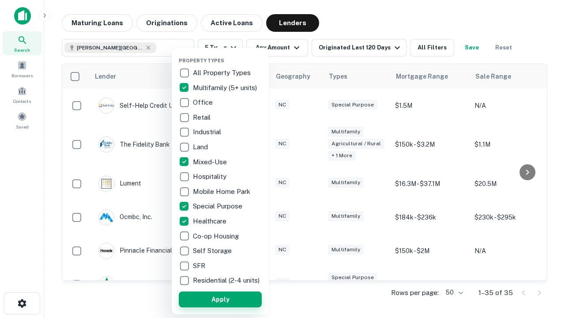 Image resolution: width=565 pixels, height=318 pixels. Describe the element at coordinates (223, 73) in the screenshot. I see `p: All Property Types` at that location.